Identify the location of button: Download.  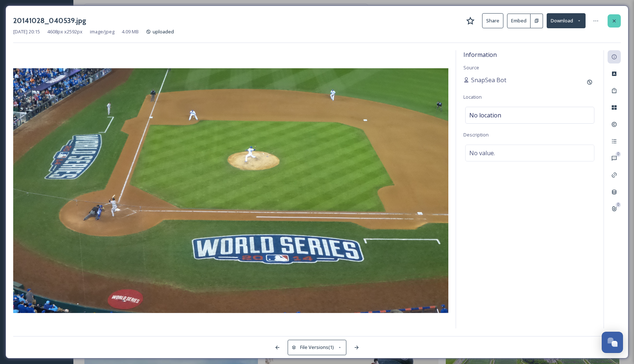
(566, 21).